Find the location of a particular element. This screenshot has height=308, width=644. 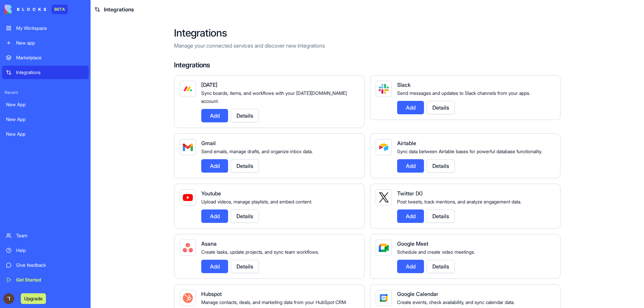

span: Post tweets, track mentions, and analyze engagement data. is located at coordinates (459, 201).